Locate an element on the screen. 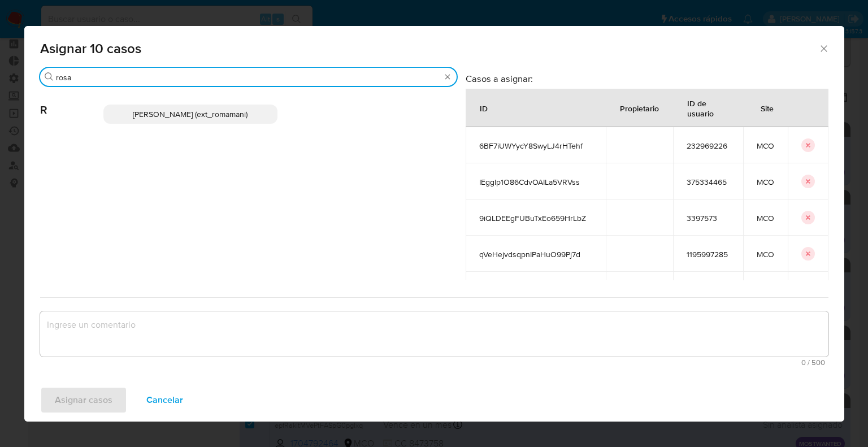 The width and height of the screenshot is (868, 447). button: Buscar is located at coordinates (49, 77).